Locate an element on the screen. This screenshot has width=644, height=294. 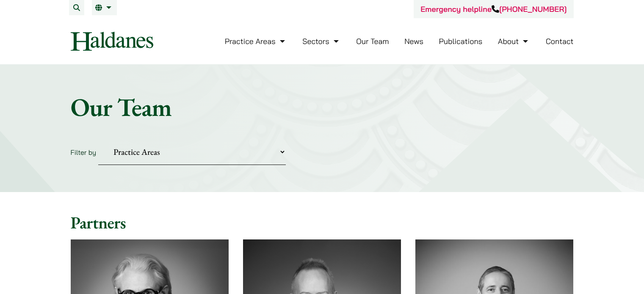
a: Contact is located at coordinates (560, 41).